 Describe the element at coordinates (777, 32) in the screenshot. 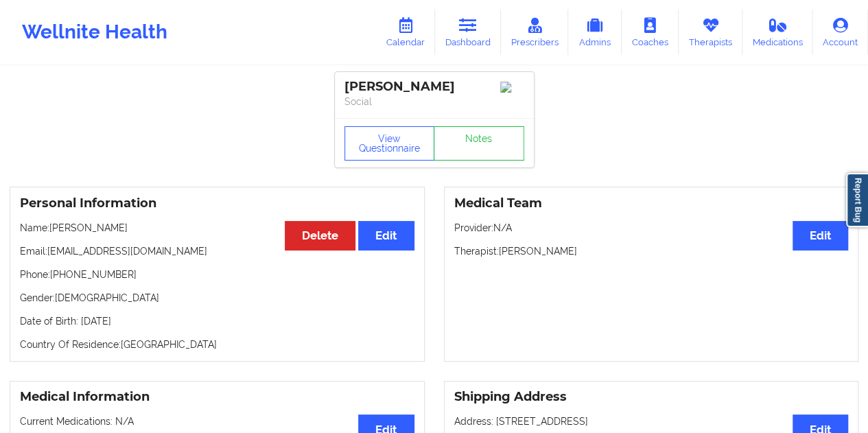

I see `a: Medications` at that location.